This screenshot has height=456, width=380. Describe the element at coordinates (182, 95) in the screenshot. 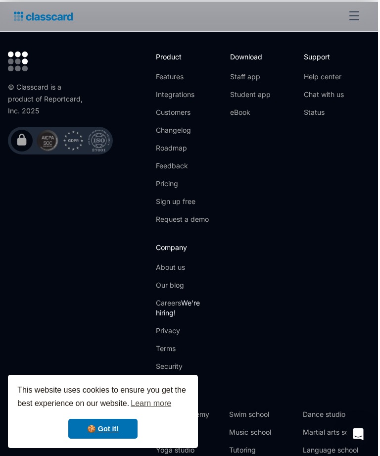

I see `a: Integrations` at that location.